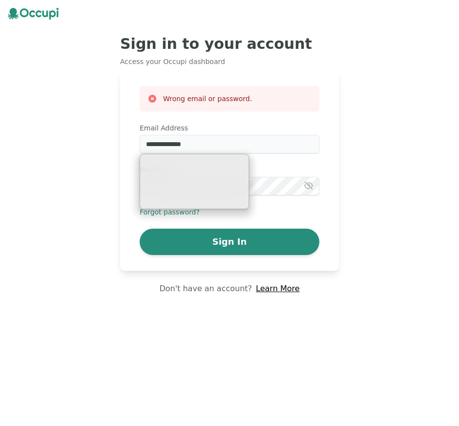 The image size is (459, 426). I want to click on h2: Sign in to your account, so click(230, 44).